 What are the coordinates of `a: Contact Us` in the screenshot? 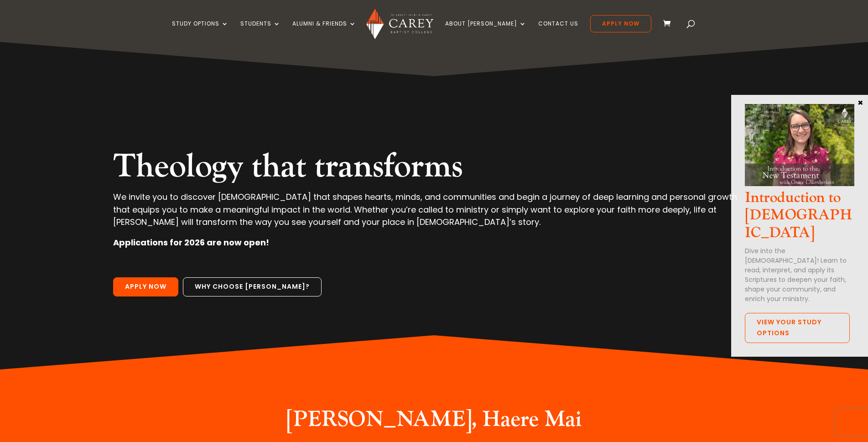 It's located at (559, 31).